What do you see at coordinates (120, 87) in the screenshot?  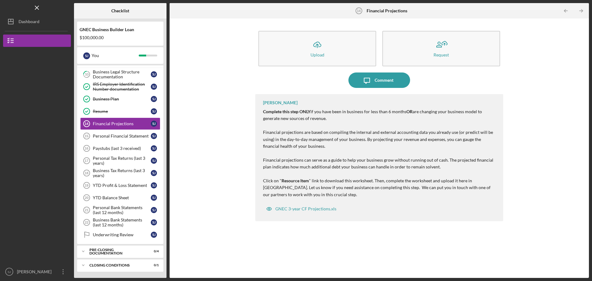 I see `a: IRS Employer Identification Number documentationSJ` at bounding box center [120, 87].